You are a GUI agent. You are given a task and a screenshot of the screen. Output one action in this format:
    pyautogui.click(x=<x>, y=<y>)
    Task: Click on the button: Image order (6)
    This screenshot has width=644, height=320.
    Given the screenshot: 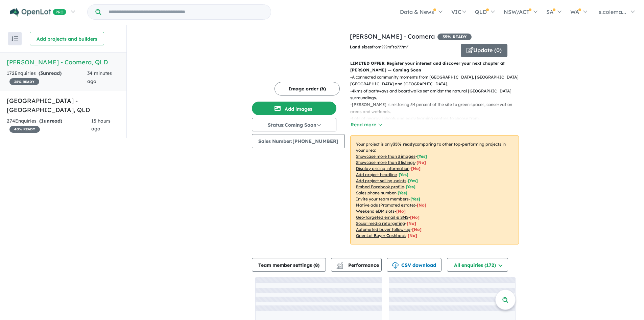 What is the action you would take?
    pyautogui.click(x=307, y=89)
    